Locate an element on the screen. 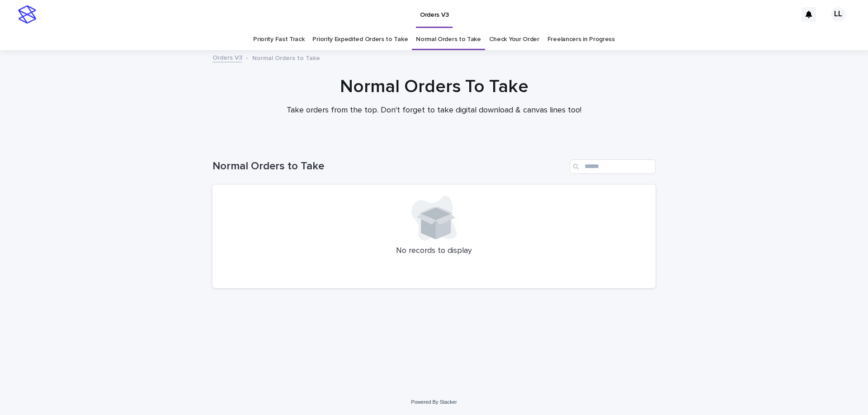 The height and width of the screenshot is (415, 868). p: No records to display is located at coordinates (434, 251).